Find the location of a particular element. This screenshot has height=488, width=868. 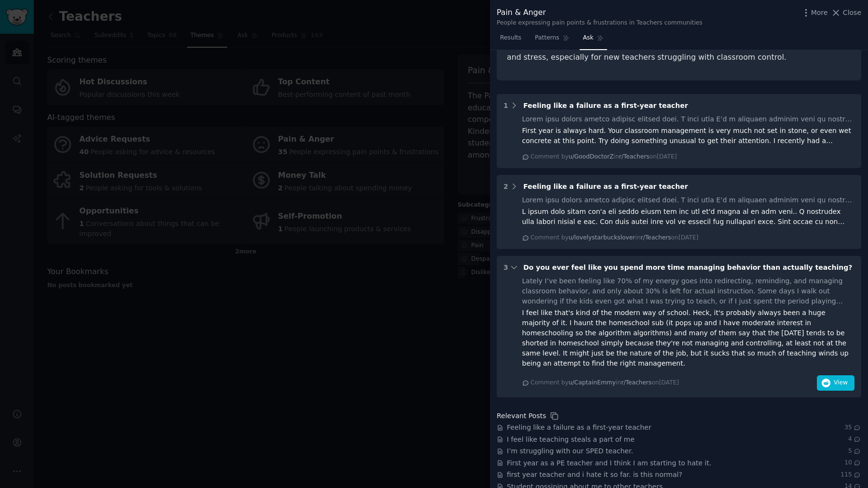

div: L ipsum dolo sitam con'a eli seddo eiusm tem inc utl et'd magna al en adm veni.. Q nostrudex ulla... is located at coordinates (689, 217).